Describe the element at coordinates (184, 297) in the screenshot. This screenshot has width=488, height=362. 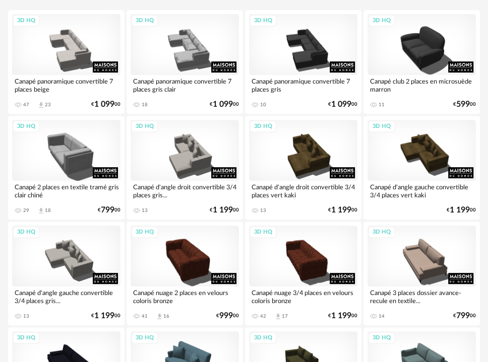
I see `div: Canapé nuage 2 places en velours coloris bronze` at that location.